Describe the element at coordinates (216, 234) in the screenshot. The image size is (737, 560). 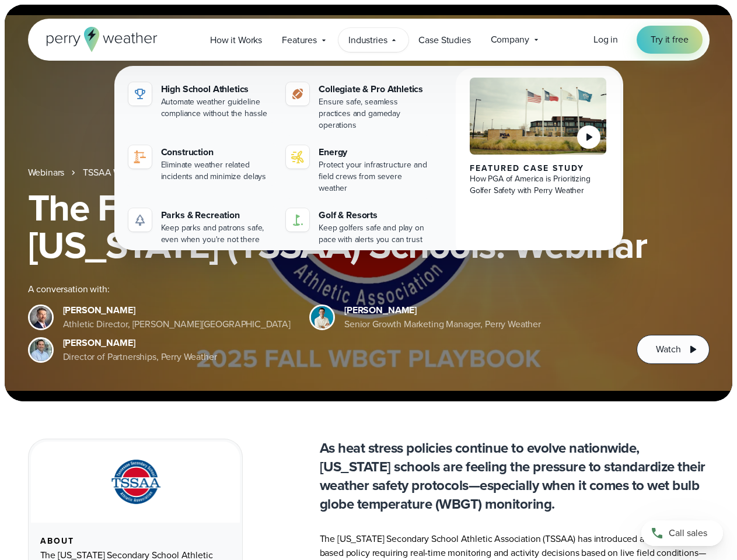
I see `div: Keep parks and patrons safe, even when you're not there` at that location.